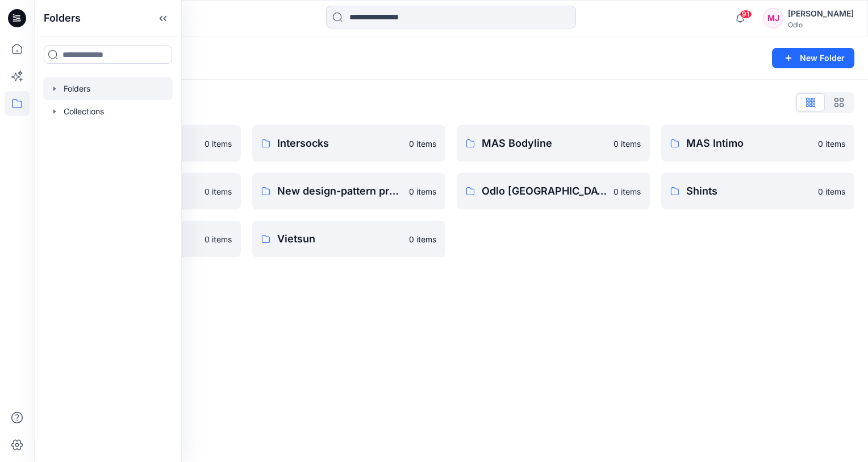 The width and height of the screenshot is (868, 462). Describe the element at coordinates (746, 14) in the screenshot. I see `span: 91` at that location.